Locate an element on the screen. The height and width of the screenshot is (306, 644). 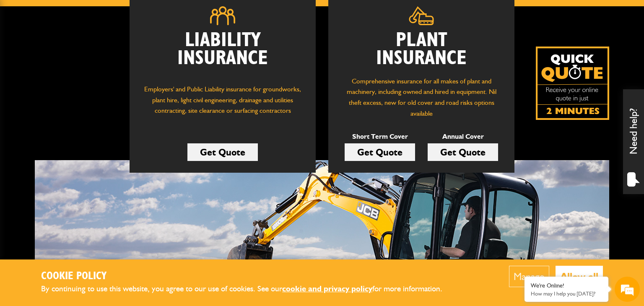
a: cookie and privacy policy is located at coordinates (327, 289).